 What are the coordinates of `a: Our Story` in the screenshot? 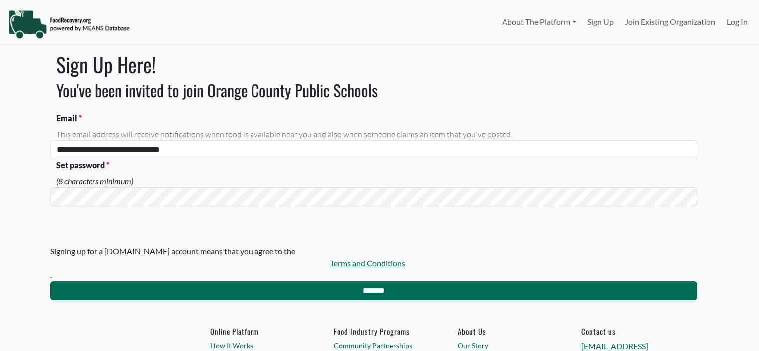 It's located at (503, 345).